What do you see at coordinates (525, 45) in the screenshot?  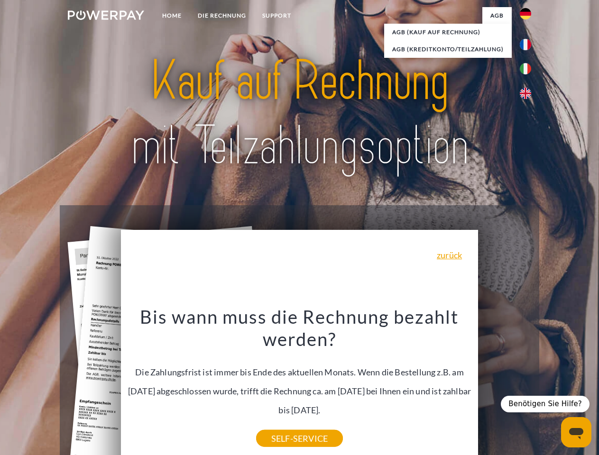 I see `img: fr` at bounding box center [525, 45].